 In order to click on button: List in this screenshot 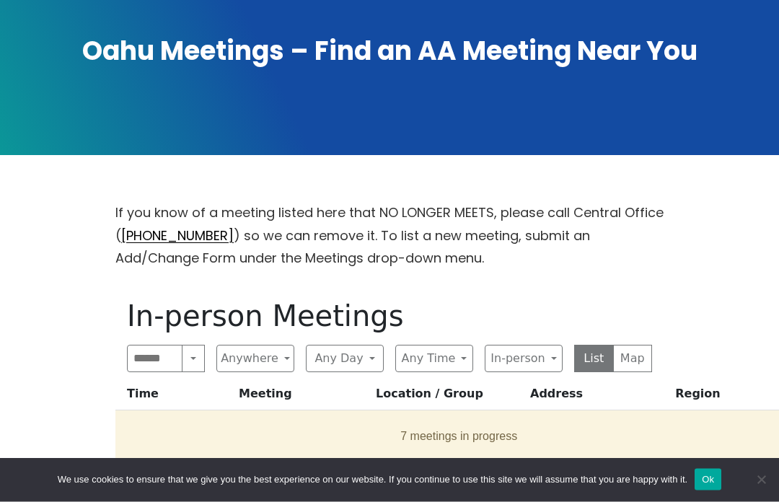, I will do `click(594, 359)`.